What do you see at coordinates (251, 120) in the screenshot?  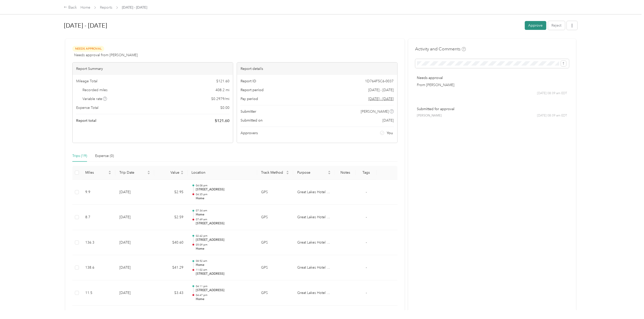 I see `span: Submitted on` at bounding box center [251, 120].